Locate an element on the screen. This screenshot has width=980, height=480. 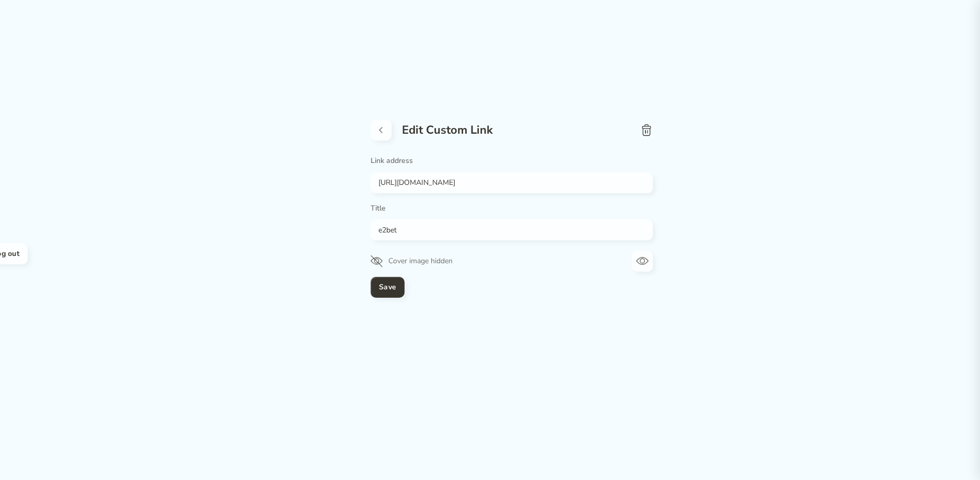
input: mylink.com is located at coordinates (508, 183).